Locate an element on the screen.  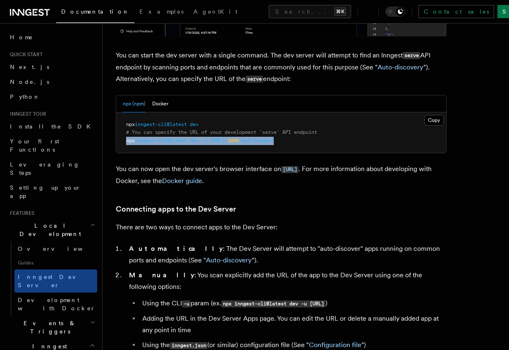
button: Copy is located at coordinates (433, 120).